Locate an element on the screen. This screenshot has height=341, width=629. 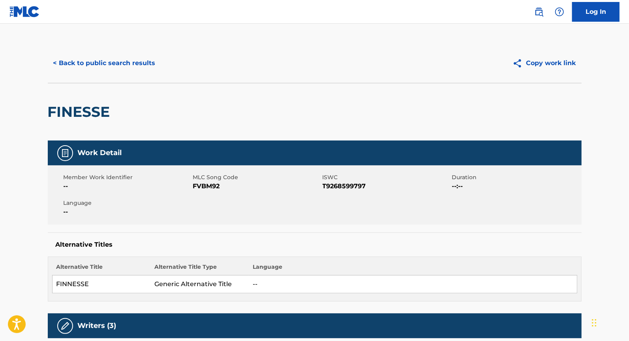
th: Alternative Title is located at coordinates (101, 269).